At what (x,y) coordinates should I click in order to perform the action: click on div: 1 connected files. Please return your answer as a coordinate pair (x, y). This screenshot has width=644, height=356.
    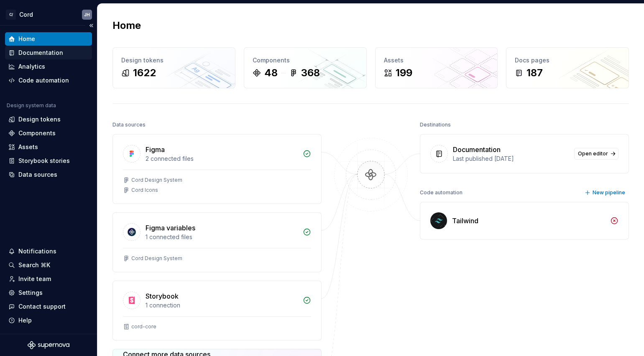
    Looking at the image, I should click on (222, 237).